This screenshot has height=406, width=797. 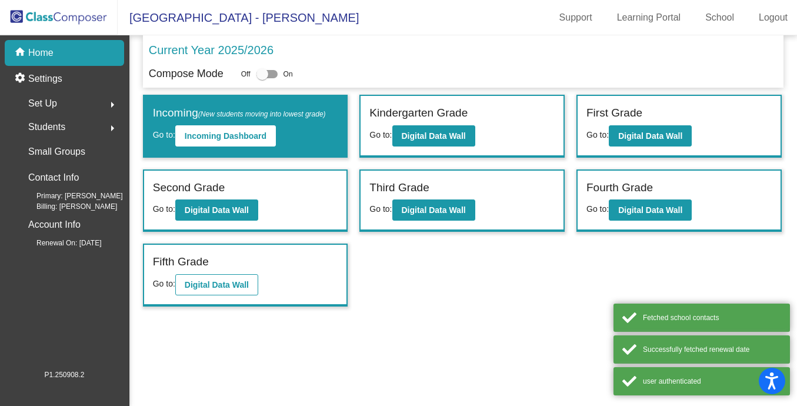 What do you see at coordinates (246, 74) in the screenshot?
I see `span: Off` at bounding box center [246, 74].